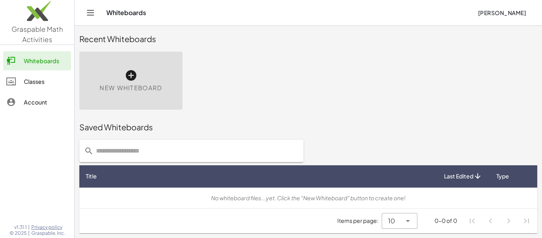 The height and width of the screenshot is (238, 542). What do you see at coordinates (130, 88) in the screenshot?
I see `span: New Whiteboard` at bounding box center [130, 88].